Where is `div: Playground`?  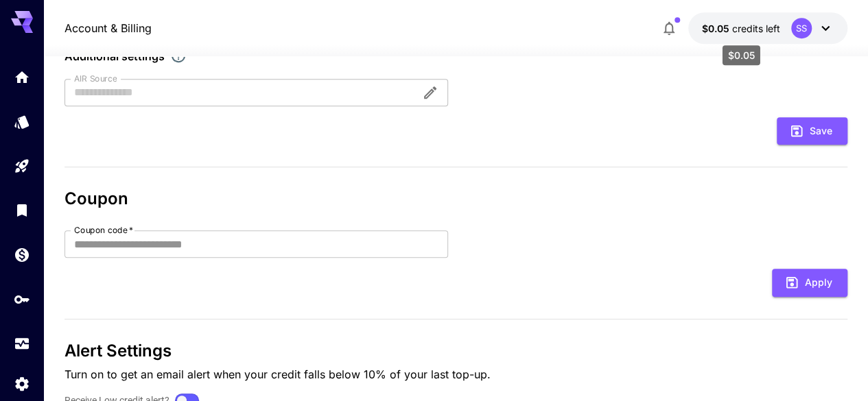
div: Playground is located at coordinates (22, 166).